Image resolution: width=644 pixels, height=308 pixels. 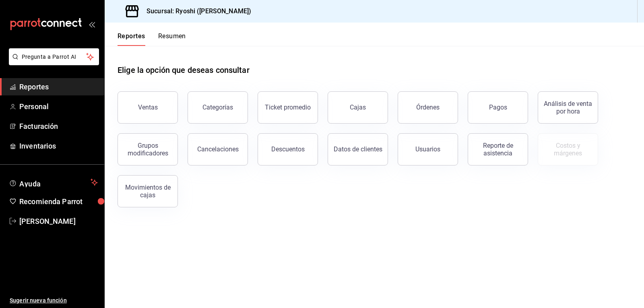 What do you see at coordinates (58, 202) in the screenshot?
I see `span: Recomienda Parrot` at bounding box center [58, 202].